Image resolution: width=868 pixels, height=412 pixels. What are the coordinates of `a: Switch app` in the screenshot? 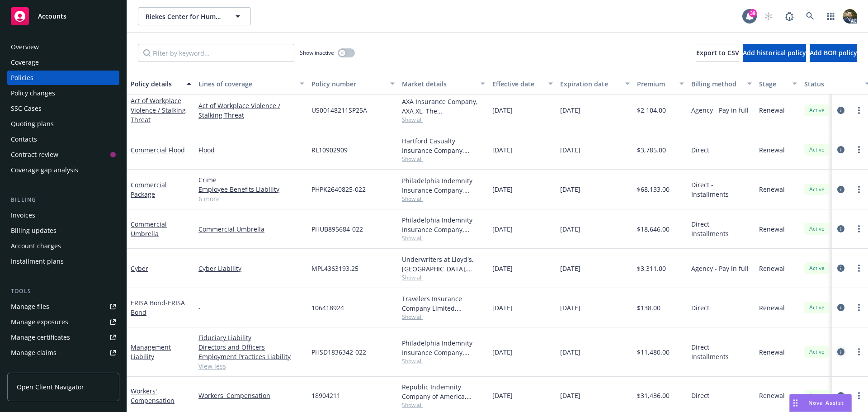 It's located at (831, 16).